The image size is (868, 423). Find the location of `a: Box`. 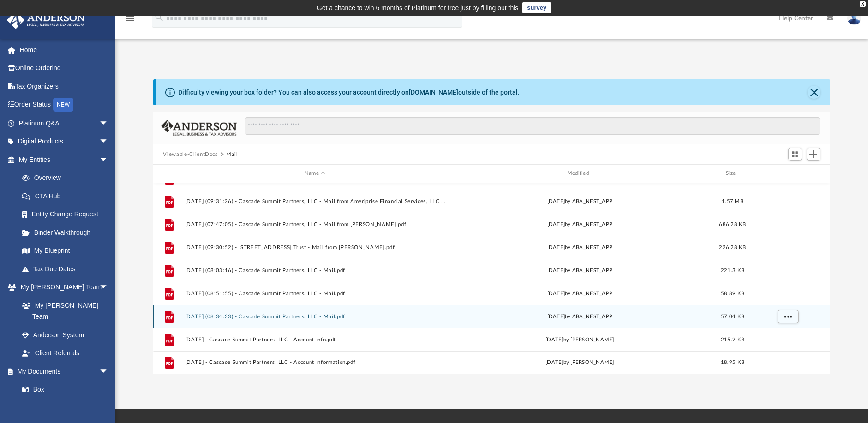

a: Box is located at coordinates (63, 390).